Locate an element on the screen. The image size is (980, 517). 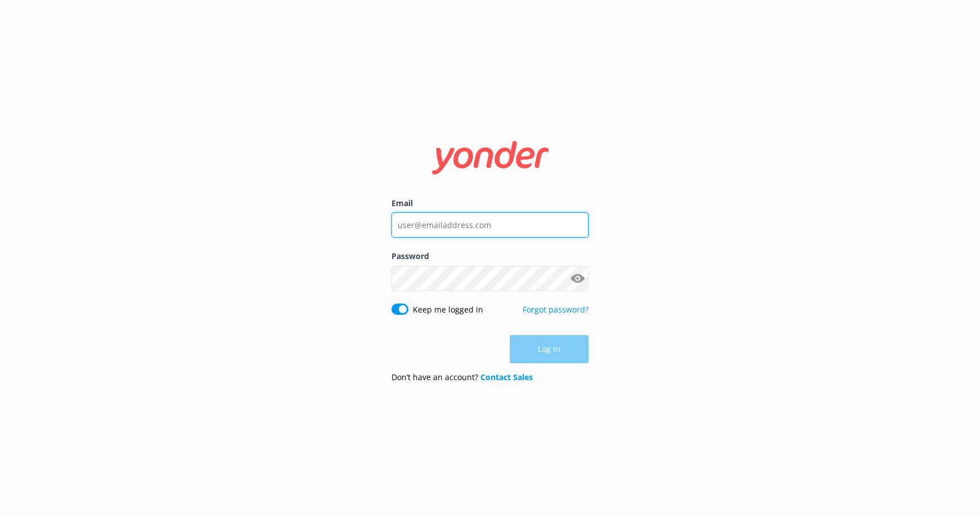
a: Forgot password? is located at coordinates (555, 309).